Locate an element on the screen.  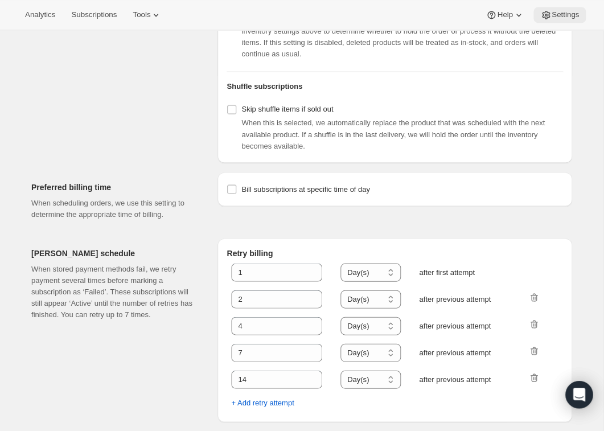
span: Settings is located at coordinates (565, 15).